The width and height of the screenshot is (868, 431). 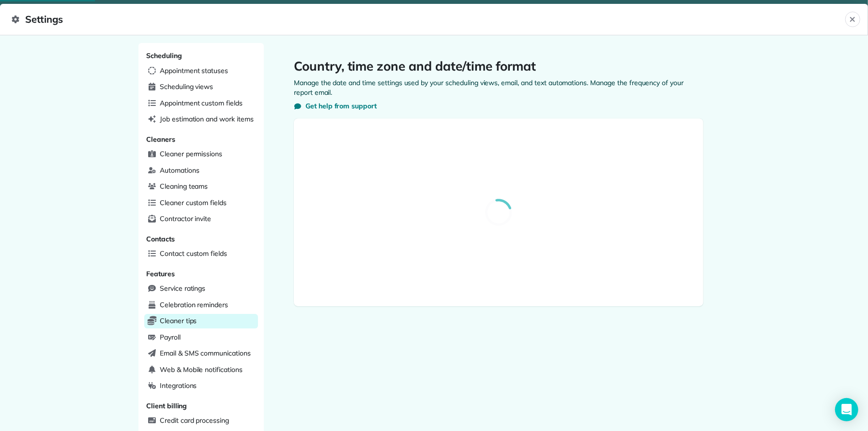 What do you see at coordinates (194, 305) in the screenshot?
I see `span: Celebration reminders` at bounding box center [194, 305].